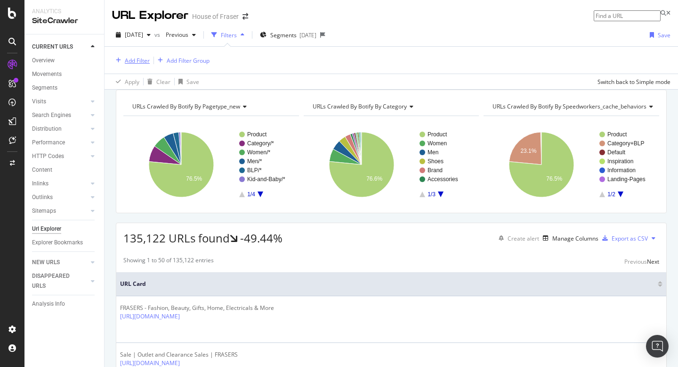 The width and height of the screenshot is (678, 367). What do you see at coordinates (64, 11) in the screenshot?
I see `div: Analytics` at bounding box center [64, 11].